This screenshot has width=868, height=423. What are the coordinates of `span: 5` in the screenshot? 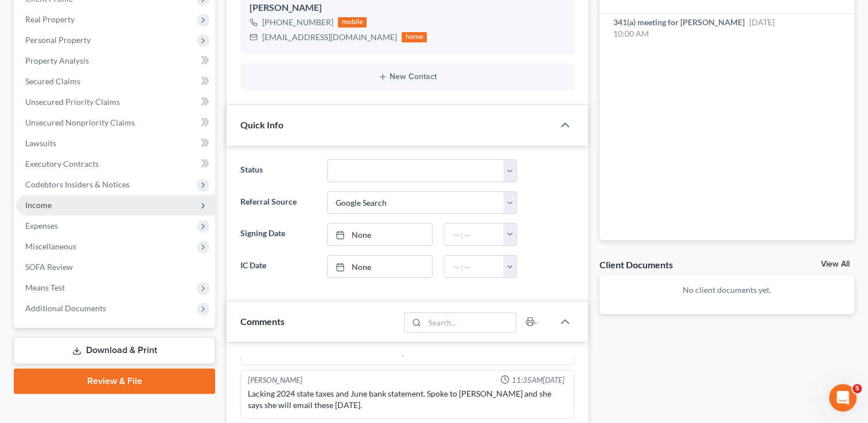 It's located at (857, 389).